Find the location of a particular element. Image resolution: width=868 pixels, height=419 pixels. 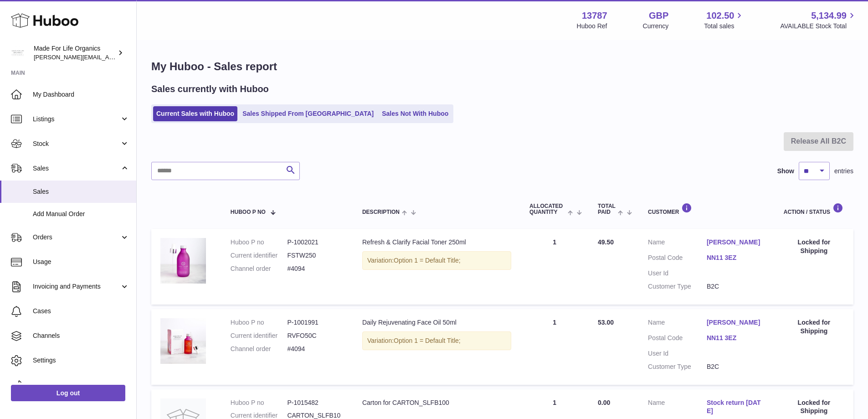

dd: FSTW250 is located at coordinates (315, 256).